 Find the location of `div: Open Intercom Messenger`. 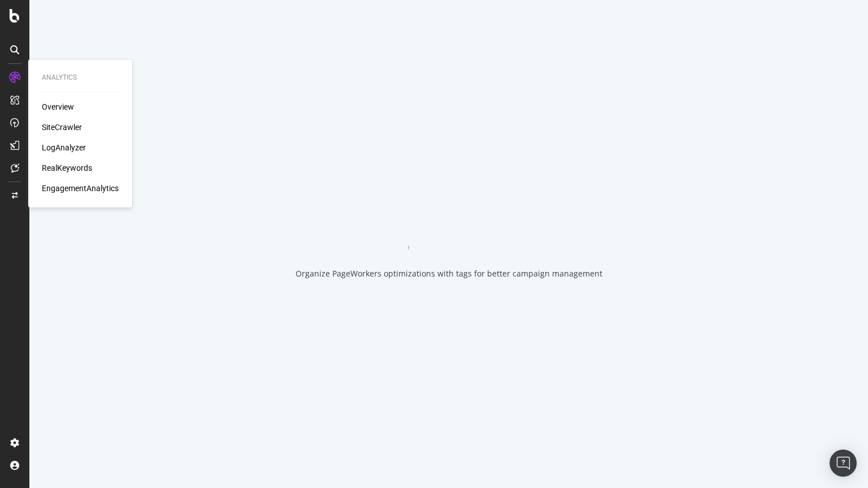

div: Open Intercom Messenger is located at coordinates (843, 463).